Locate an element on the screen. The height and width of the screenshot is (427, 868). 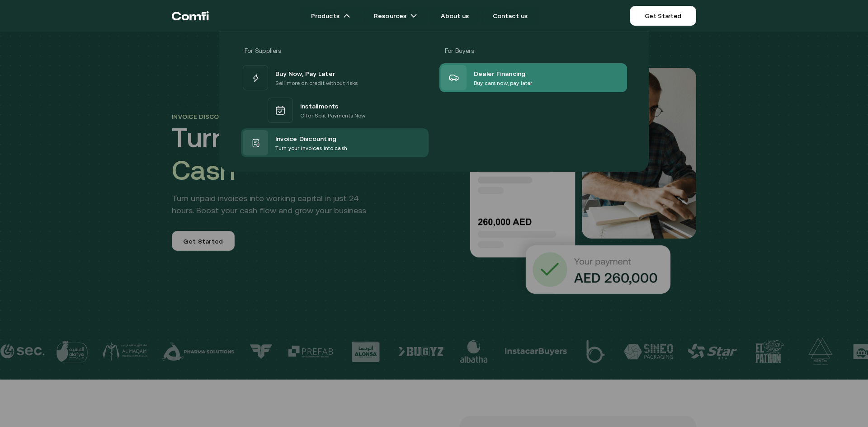
a: Dealer FinancingBuy cars now, pay later is located at coordinates (533, 78).